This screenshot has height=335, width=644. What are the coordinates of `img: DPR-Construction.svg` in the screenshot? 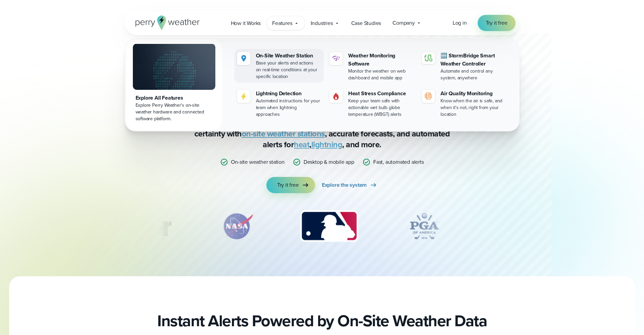 It's located at (511, 226).